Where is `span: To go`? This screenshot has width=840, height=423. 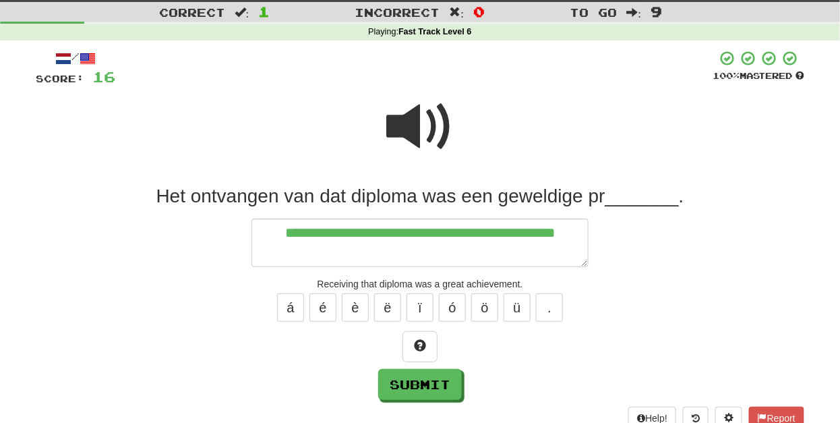
span: To go is located at coordinates (594, 12).